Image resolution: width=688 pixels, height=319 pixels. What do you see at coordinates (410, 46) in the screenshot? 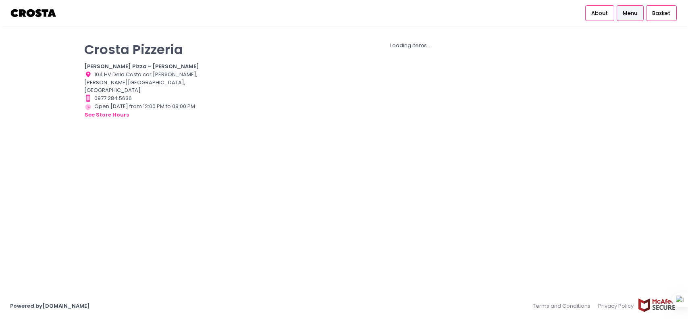
I see `div: Loading items...` at bounding box center [410, 46].